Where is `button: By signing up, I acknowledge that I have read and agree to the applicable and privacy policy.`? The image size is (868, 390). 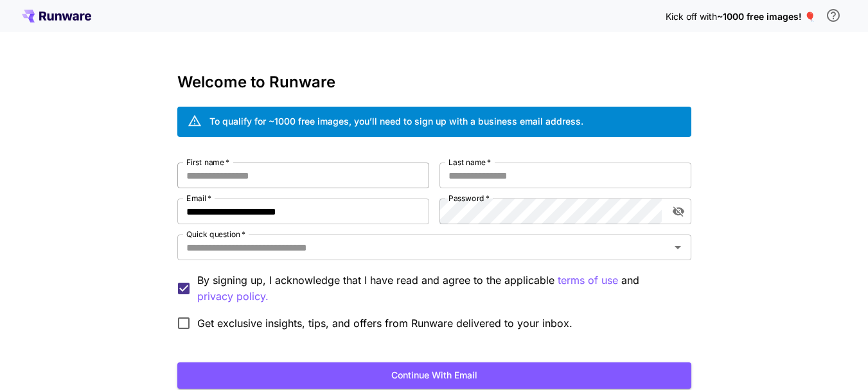 button: By signing up, I acknowledge that I have read and agree to the applicable and privacy policy. is located at coordinates (588, 280).